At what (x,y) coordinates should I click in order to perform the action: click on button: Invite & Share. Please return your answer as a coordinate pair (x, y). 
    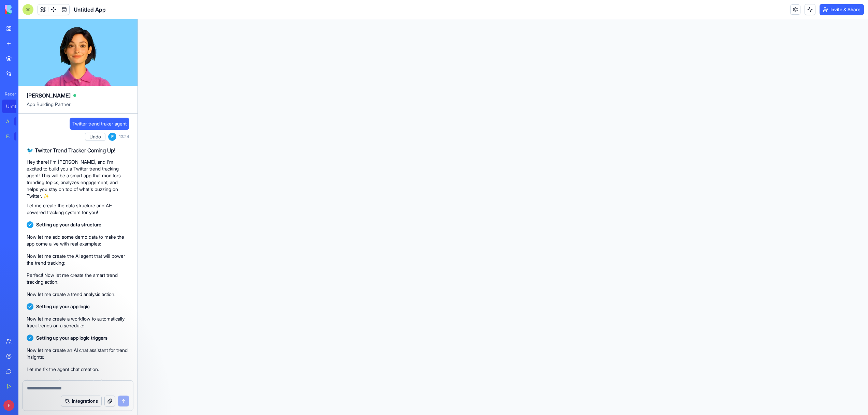
    Looking at the image, I should click on (842, 10).